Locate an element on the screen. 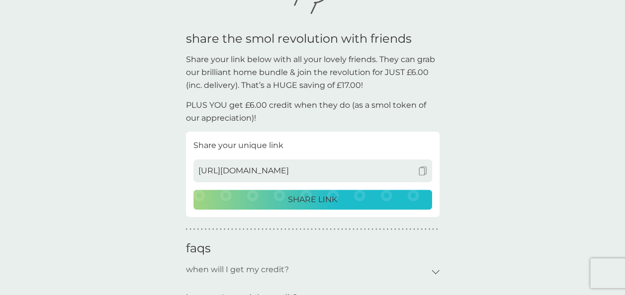  p: Share your unique link is located at coordinates (313, 146).